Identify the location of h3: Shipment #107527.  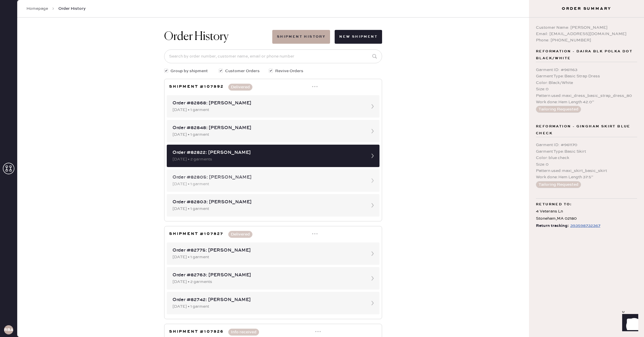
(196, 235).